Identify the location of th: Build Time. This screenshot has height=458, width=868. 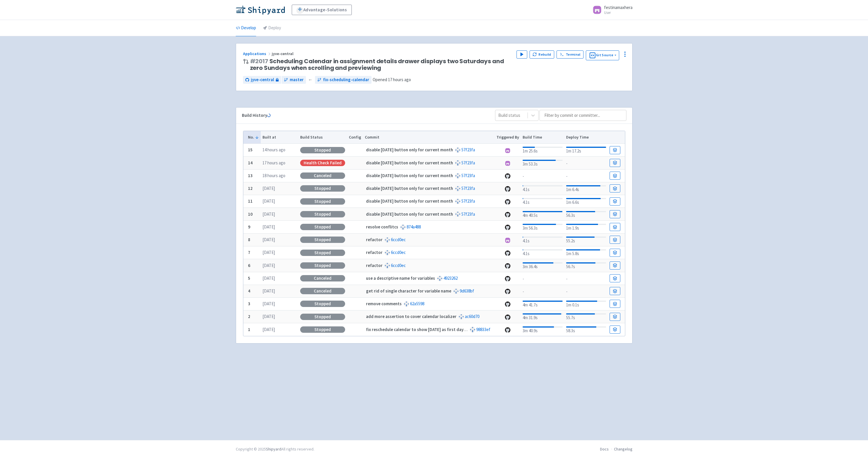
(543, 137).